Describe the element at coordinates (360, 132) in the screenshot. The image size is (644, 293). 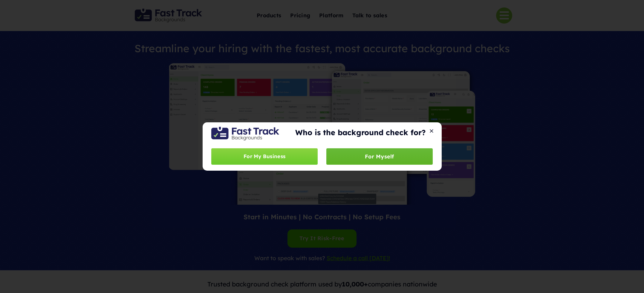
I see `strong: Who is the background check for?` at that location.